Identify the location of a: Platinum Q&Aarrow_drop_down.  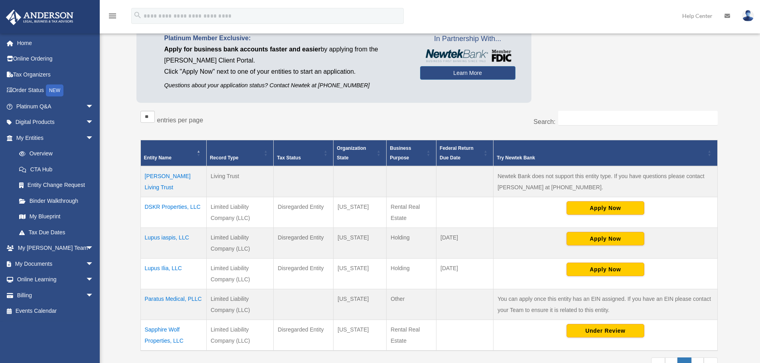
(55, 106).